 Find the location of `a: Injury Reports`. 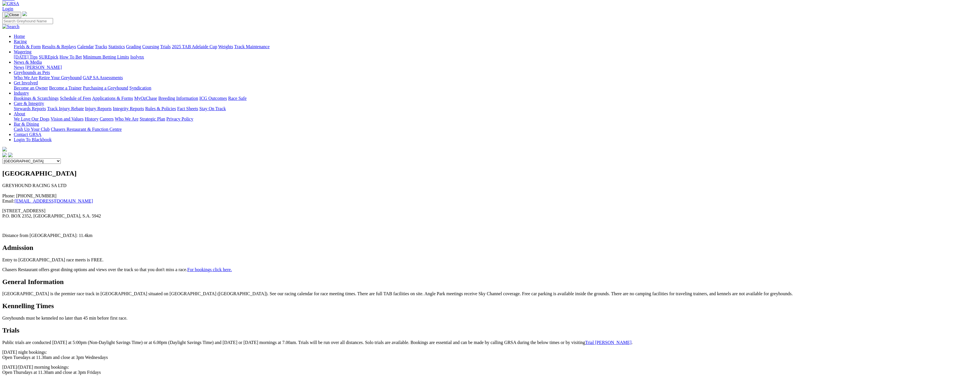

a: Injury Reports is located at coordinates (98, 108).